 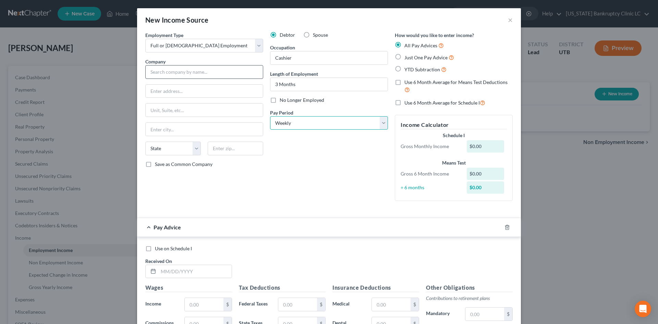 I want to click on span: Use on Schedule I, so click(x=173, y=248).